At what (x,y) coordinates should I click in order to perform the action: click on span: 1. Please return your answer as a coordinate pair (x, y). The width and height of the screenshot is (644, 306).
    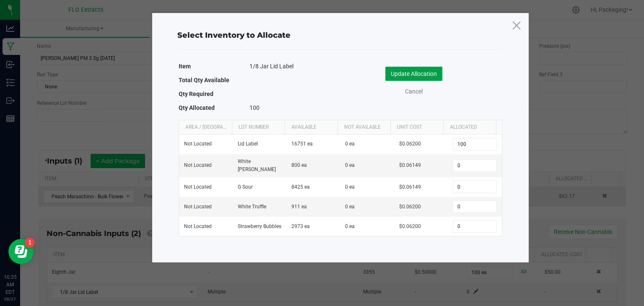
    Looking at the image, I should click on (5, 5).